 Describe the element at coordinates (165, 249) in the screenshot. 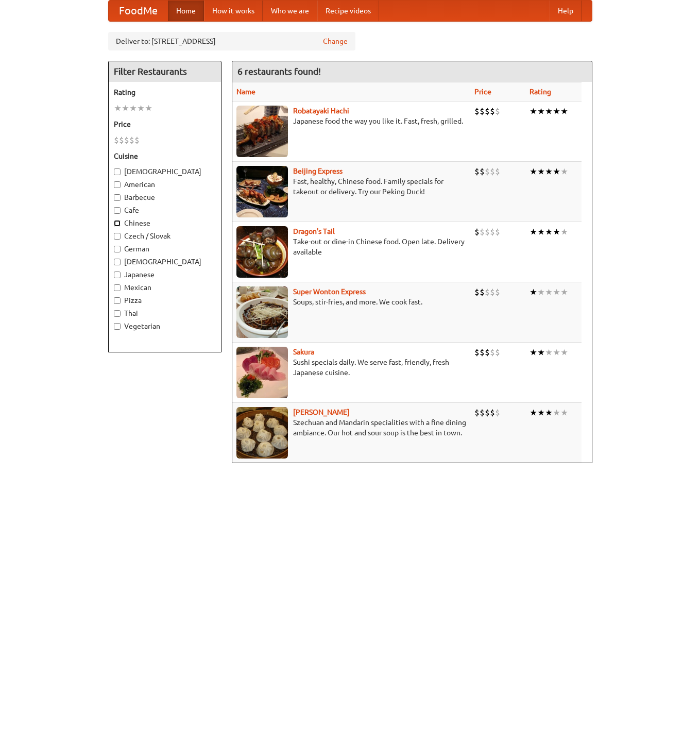

I see `label: German` at that location.